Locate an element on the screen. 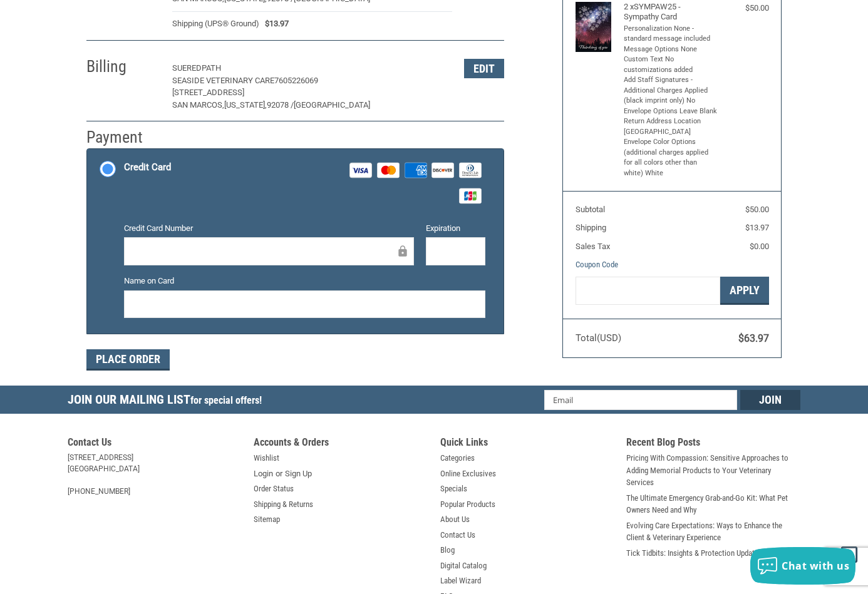 This screenshot has width=868, height=594. span: for special offers! is located at coordinates (226, 401).